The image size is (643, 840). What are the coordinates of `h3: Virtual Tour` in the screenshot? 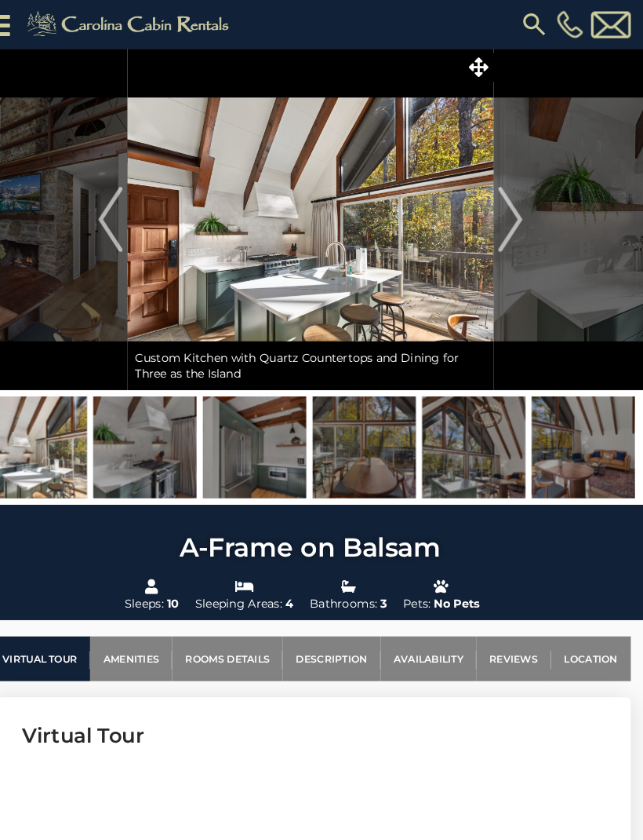 It's located at (321, 710).